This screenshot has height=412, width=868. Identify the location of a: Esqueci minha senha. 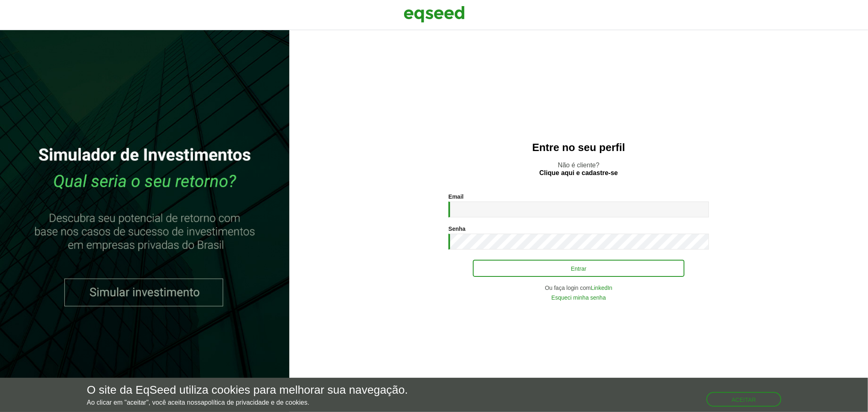
(578, 298).